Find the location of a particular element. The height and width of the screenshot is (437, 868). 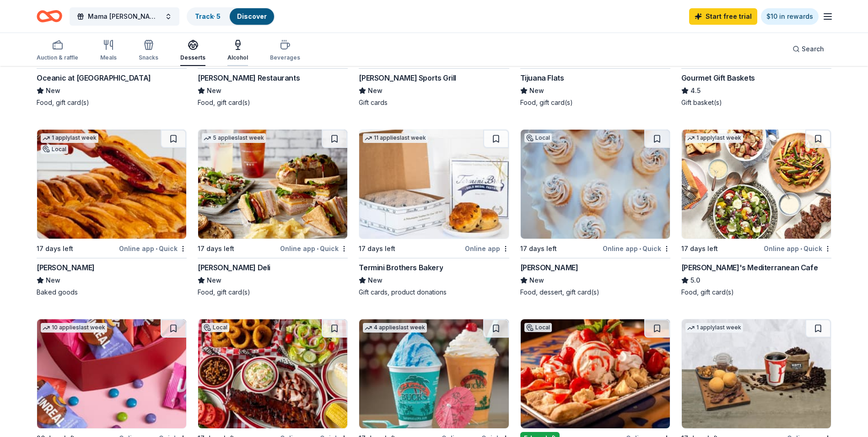

a: Image for Termini Brothers Bakery11 applieslast week17 days leftOnline appTermini Brothers Bakery... is located at coordinates (434, 213).